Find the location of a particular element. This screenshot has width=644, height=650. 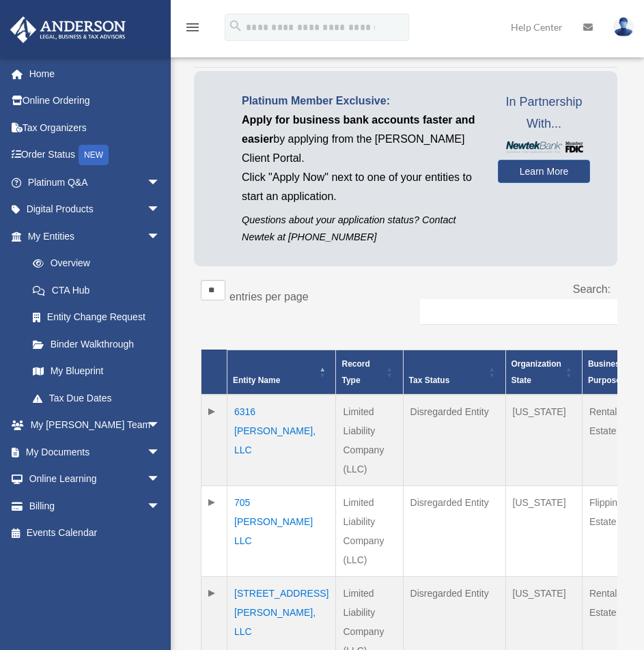

img: Anderson Advisors Platinum Portal is located at coordinates (67, 29).